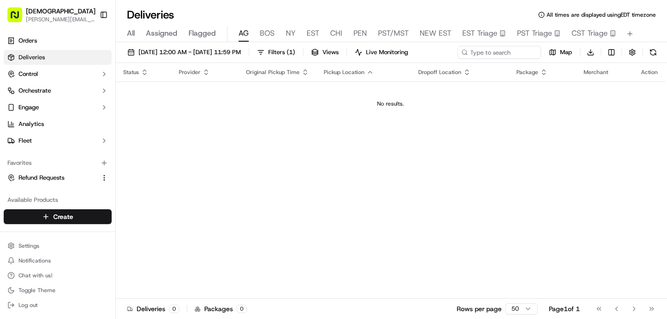 The height and width of the screenshot is (319, 667). What do you see at coordinates (57, 41) in the screenshot?
I see `a: Orders` at bounding box center [57, 41].